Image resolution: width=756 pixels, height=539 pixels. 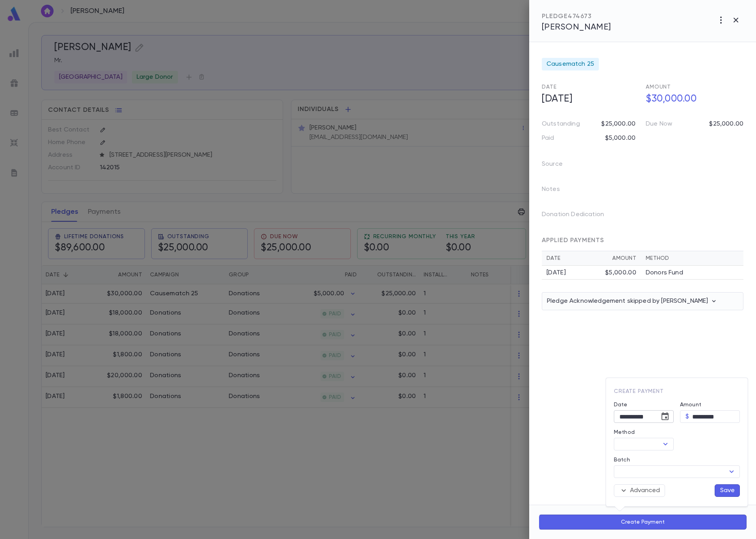 What do you see at coordinates (639, 392) in the screenshot?
I see `span: Create Payment` at bounding box center [639, 392].